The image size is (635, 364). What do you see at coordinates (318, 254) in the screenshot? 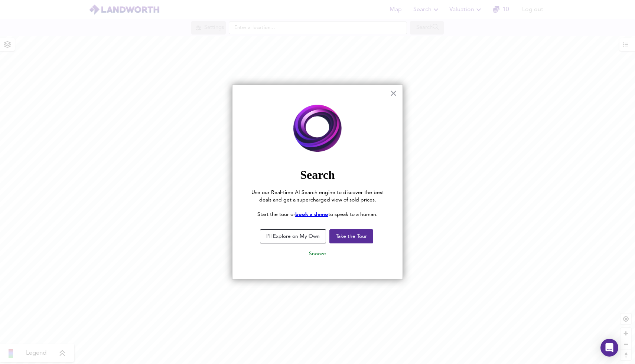
I see `button: Snooze` at bounding box center [318, 254].